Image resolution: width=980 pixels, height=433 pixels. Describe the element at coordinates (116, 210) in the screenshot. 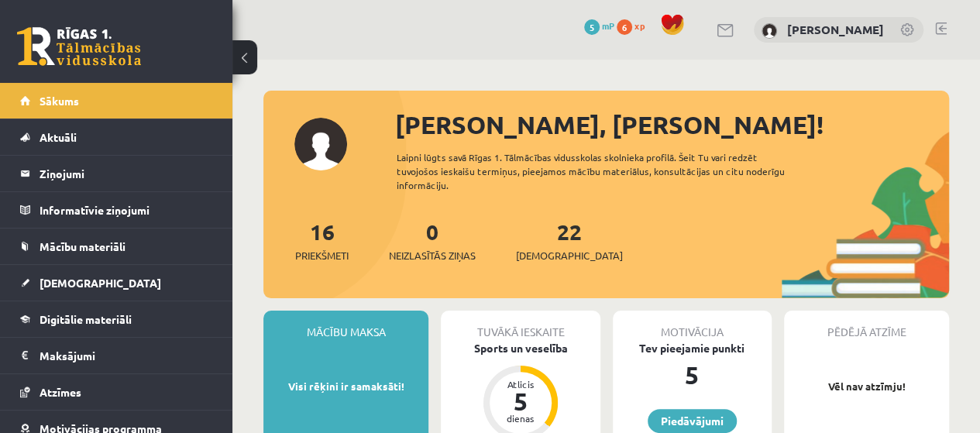

I see `a: Informatīvie ziņojumi` at that location.